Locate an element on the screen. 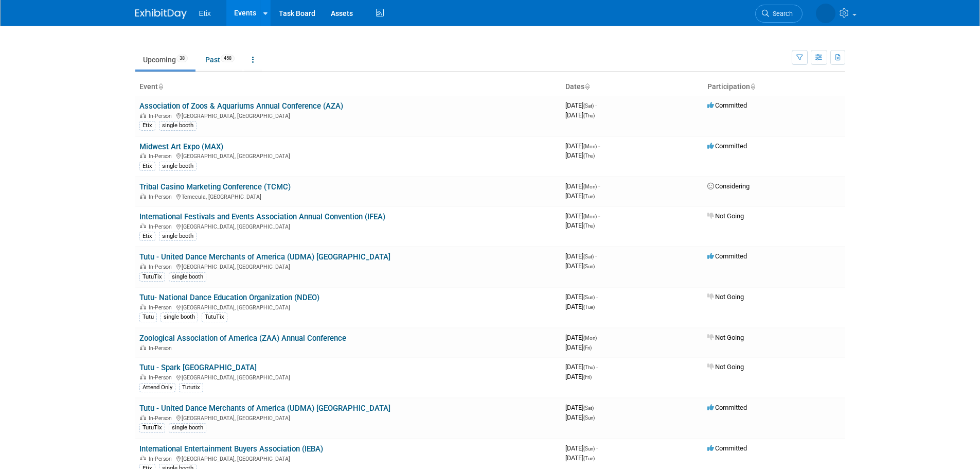 This screenshot has width=980, height=469. a: Sort by Start Date is located at coordinates (587, 86).